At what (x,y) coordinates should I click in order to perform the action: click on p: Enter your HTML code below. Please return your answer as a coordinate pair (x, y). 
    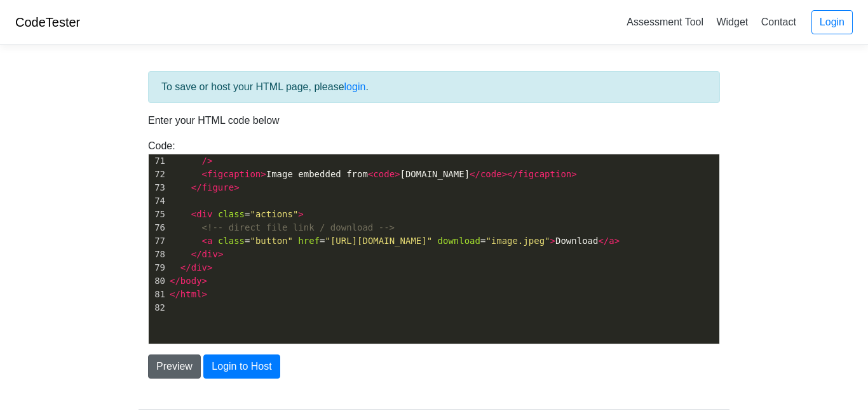
    Looking at the image, I should click on (434, 121).